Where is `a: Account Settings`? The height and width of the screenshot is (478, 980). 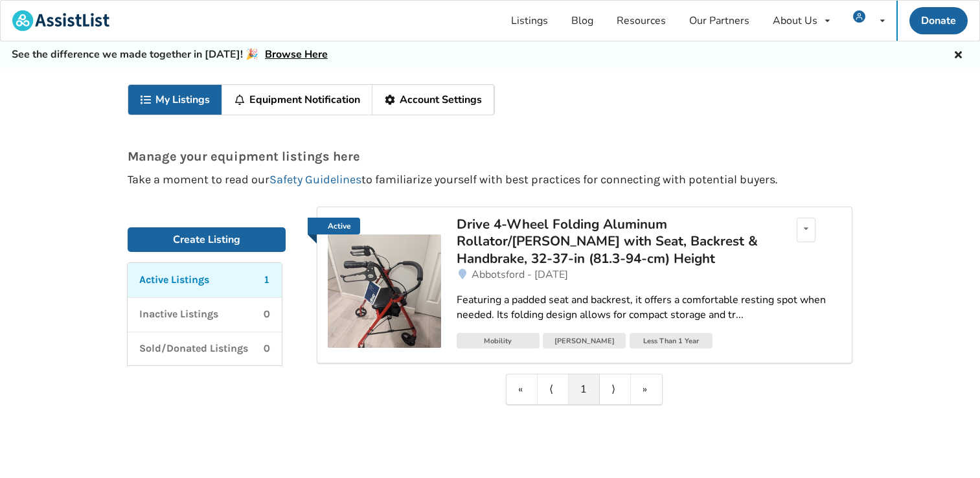 a: Account Settings is located at coordinates (433, 100).